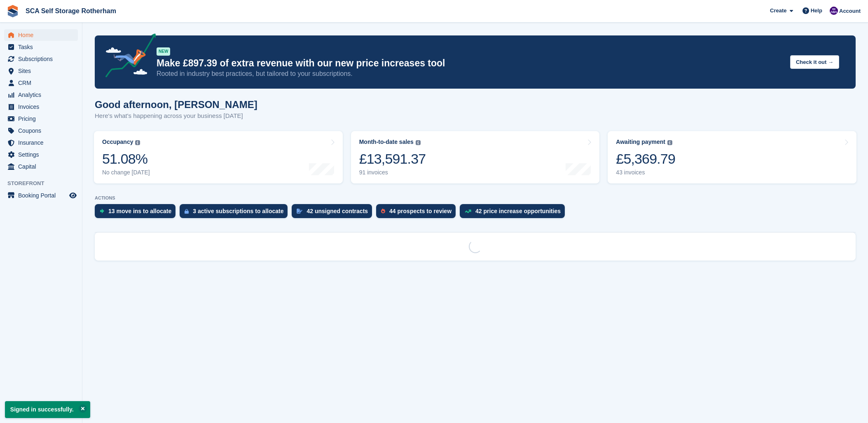  Describe the element at coordinates (43, 143) in the screenshot. I see `span: Insurance` at that location.